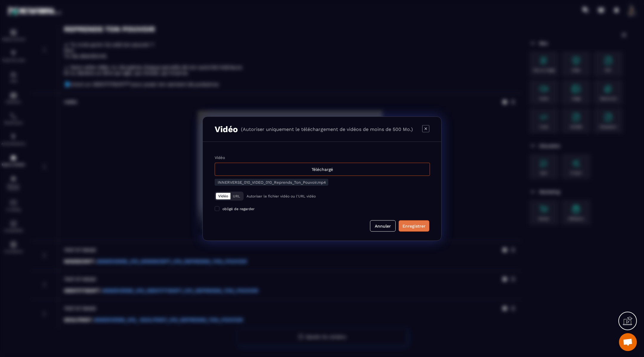  Describe the element at coordinates (281, 196) in the screenshot. I see `p: Autoriser le fichier vidéo ou l'URL vidéo` at that location.